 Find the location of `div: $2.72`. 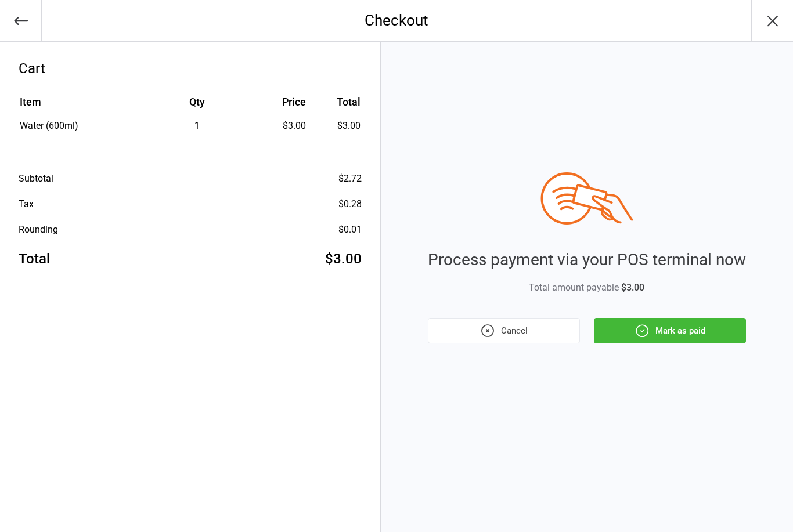

div: $2.72 is located at coordinates (350, 179).